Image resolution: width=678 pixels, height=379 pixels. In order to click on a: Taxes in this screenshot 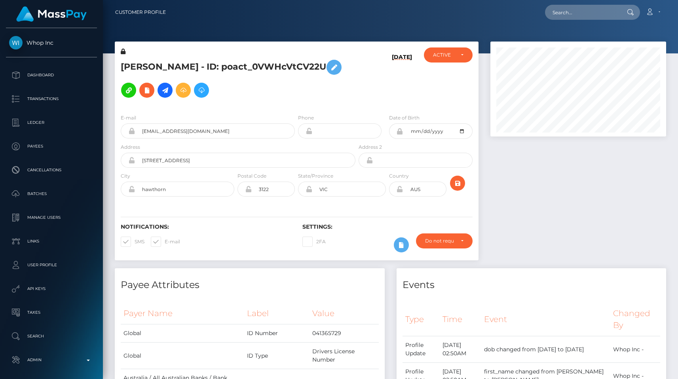, I will do `click(51, 313)`.